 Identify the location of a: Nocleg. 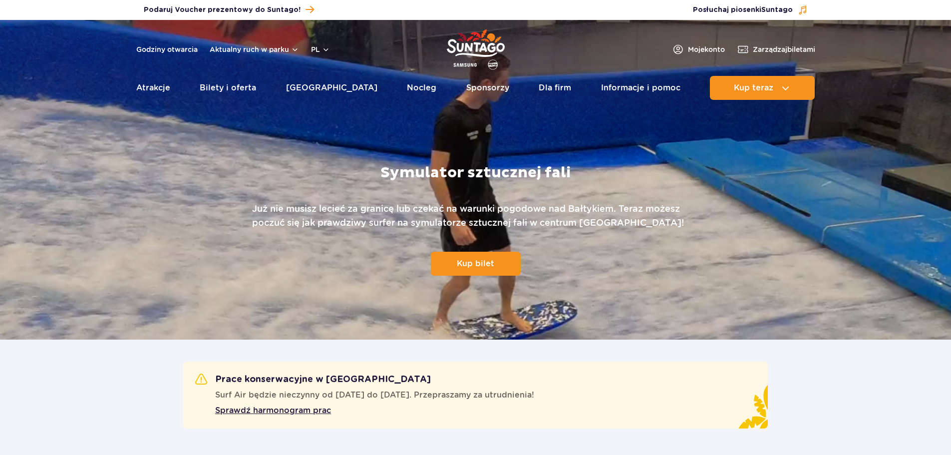
(421, 88).